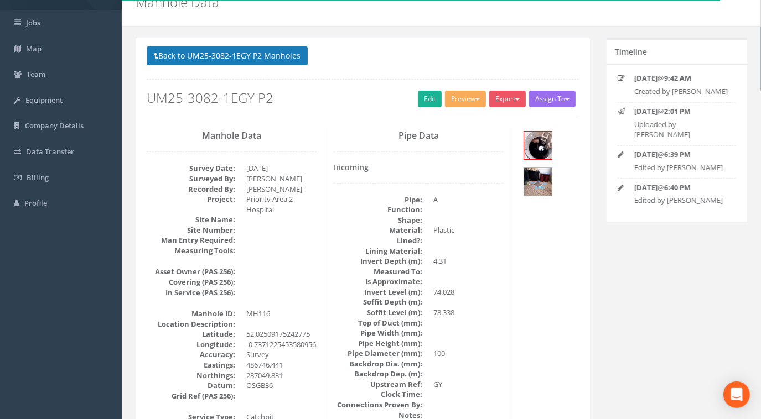 The height and width of the screenshot is (419, 761). I want to click on dd: -0.7371225453580956, so click(281, 345).